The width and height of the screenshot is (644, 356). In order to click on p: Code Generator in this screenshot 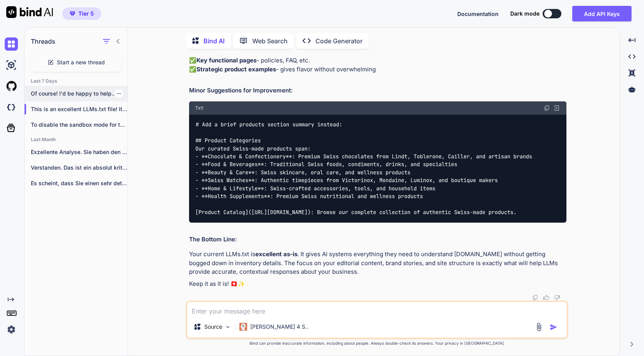, I will do `click(339, 41)`.